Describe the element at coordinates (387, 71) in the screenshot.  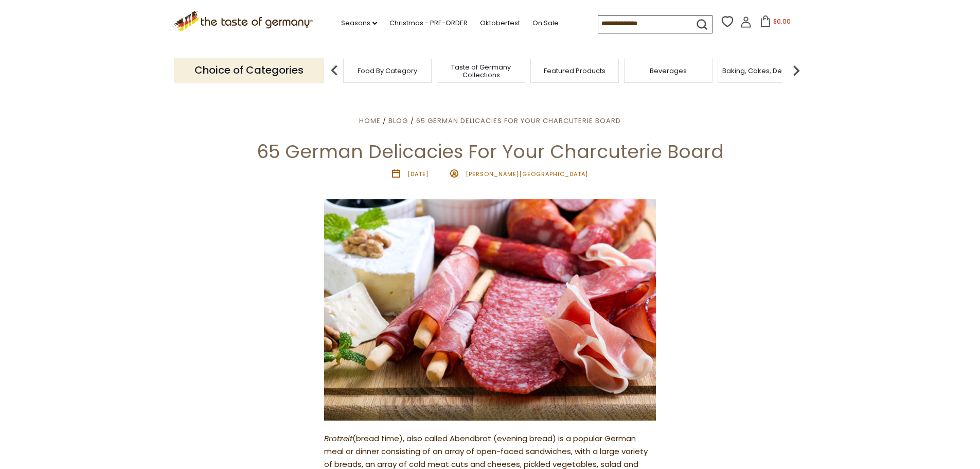
I see `a: Food By Category` at that location.